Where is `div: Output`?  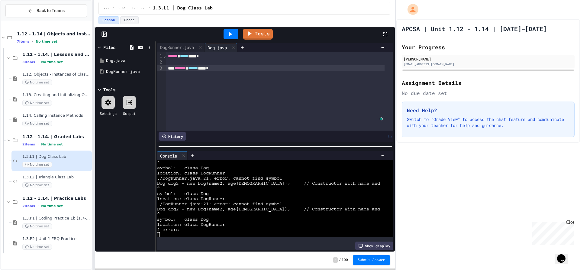 div: Output is located at coordinates (129, 113).